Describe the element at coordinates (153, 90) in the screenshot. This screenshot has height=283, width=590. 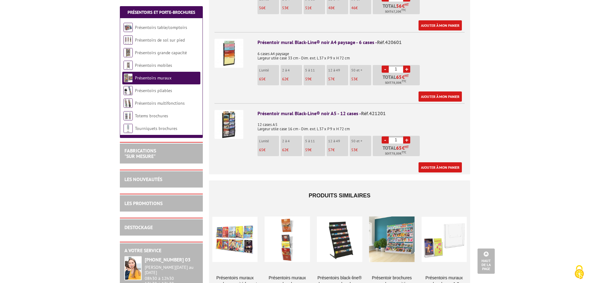
I see `a: Présentoirs pliables` at that location.